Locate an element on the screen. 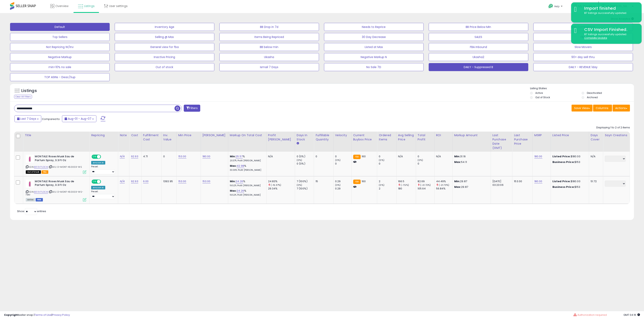 The height and width of the screenshot is (319, 644). h5: Listings is located at coordinates (29, 91).